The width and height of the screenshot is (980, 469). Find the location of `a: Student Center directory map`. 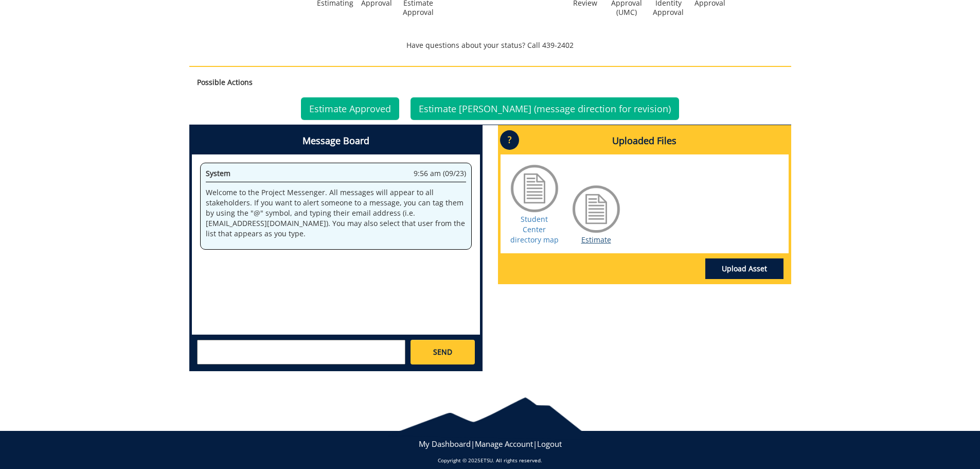

a: Student Center directory map is located at coordinates (535, 229).